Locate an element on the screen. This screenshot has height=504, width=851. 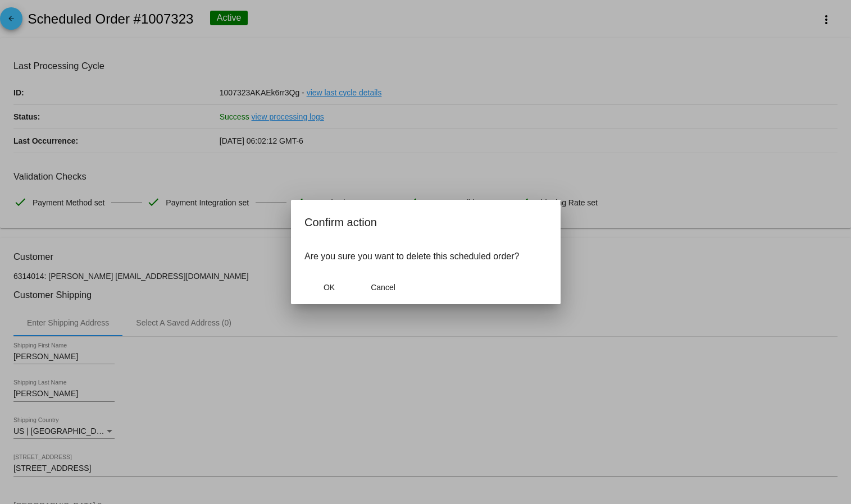
p: Are you sure you want to delete this scheduled order? is located at coordinates (426, 256).